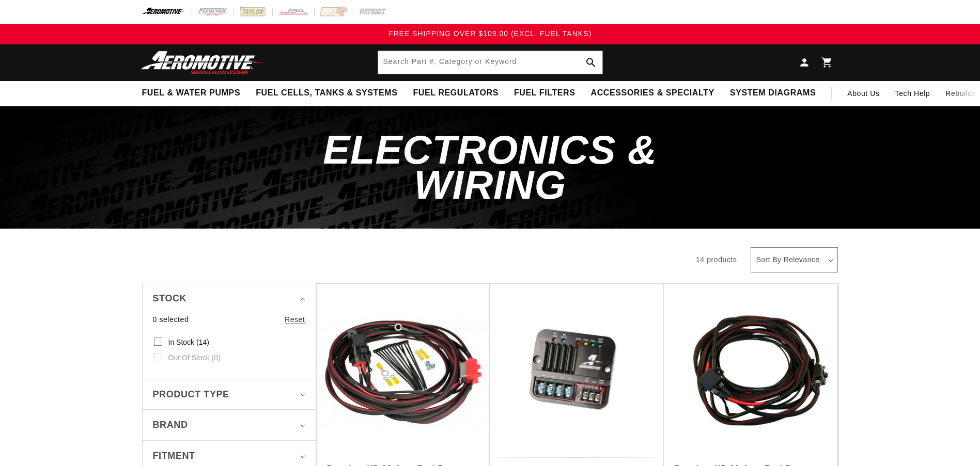  I want to click on summary: Fuel Filters, so click(545, 93).